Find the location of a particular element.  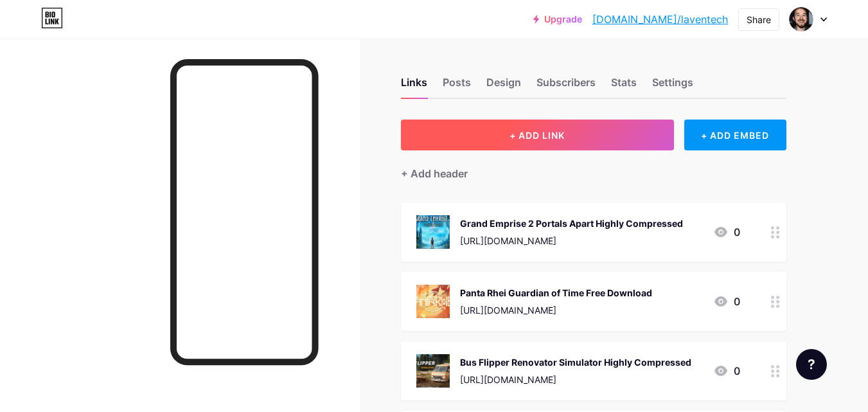

div: Links is located at coordinates (414, 86).